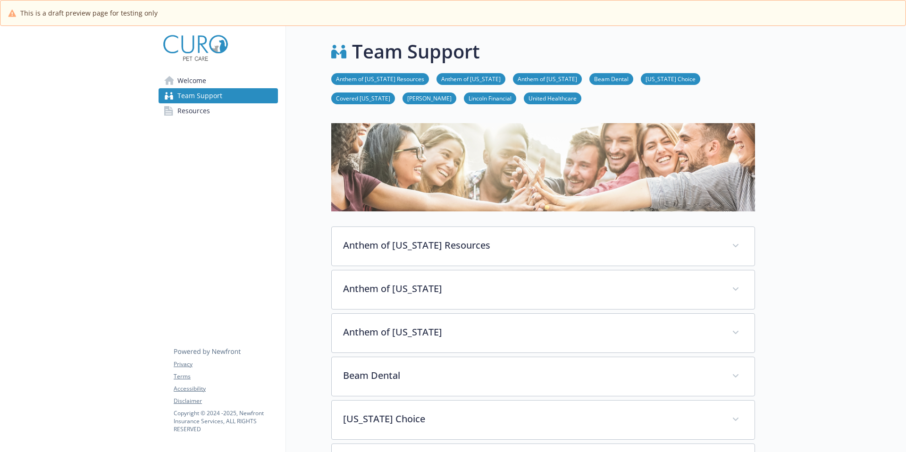 Image resolution: width=906 pixels, height=452 pixels. What do you see at coordinates (226, 401) in the screenshot?
I see `a: Disclaimer` at bounding box center [226, 401].